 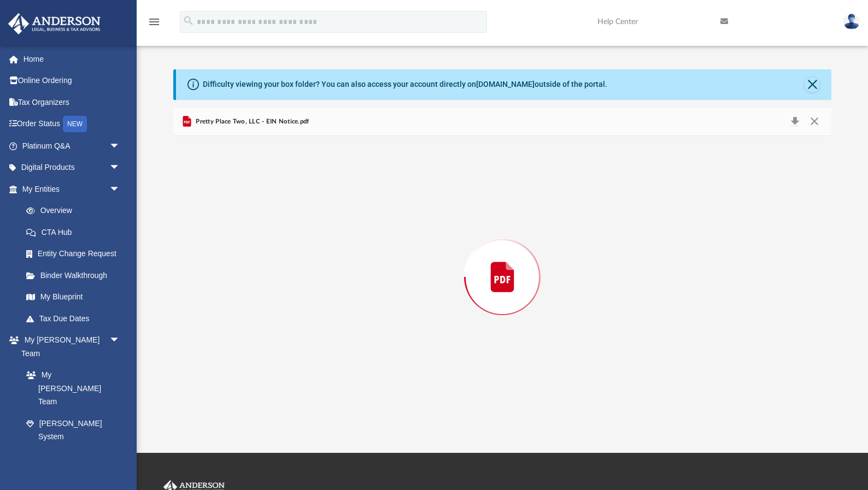 What do you see at coordinates (795, 122) in the screenshot?
I see `button: Download` at bounding box center [795, 122].